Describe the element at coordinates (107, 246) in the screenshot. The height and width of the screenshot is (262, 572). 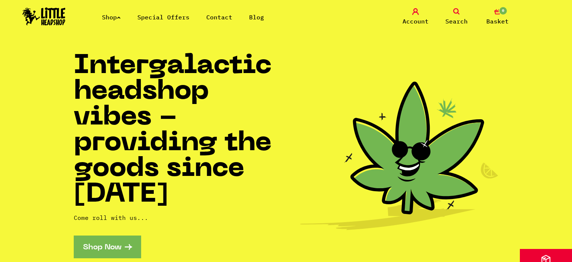
I see `a: Shop Now` at that location.